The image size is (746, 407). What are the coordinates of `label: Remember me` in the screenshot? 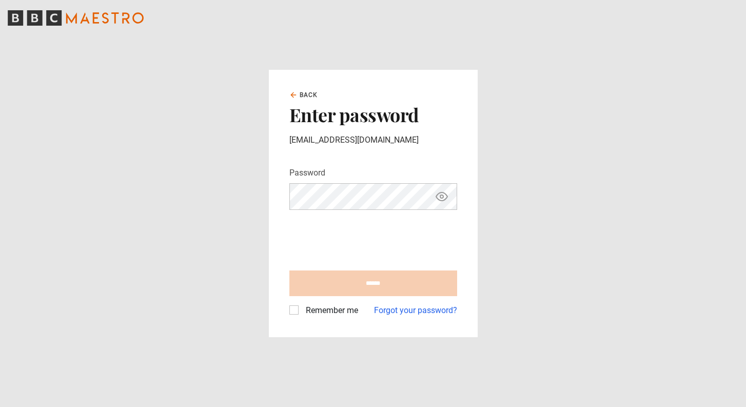 It's located at (330, 311).